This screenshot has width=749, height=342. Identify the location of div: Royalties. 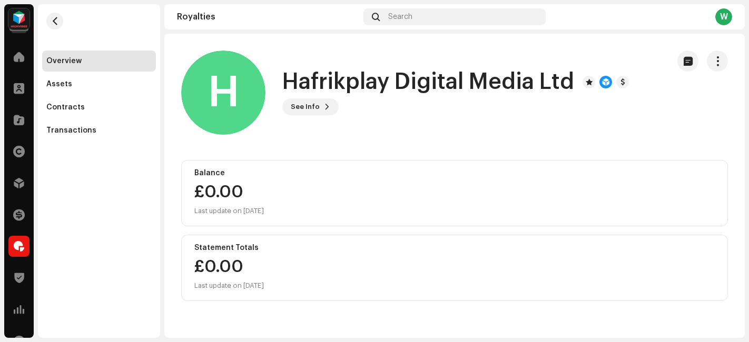
(268, 17).